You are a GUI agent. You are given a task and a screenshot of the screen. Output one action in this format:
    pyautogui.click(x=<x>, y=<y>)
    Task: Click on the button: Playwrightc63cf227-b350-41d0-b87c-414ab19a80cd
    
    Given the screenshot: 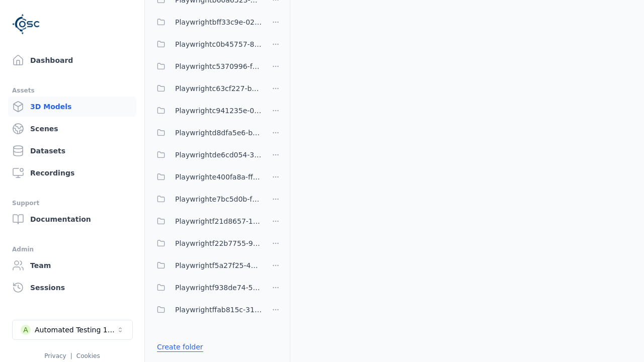 What is the action you would take?
    pyautogui.click(x=206, y=88)
    